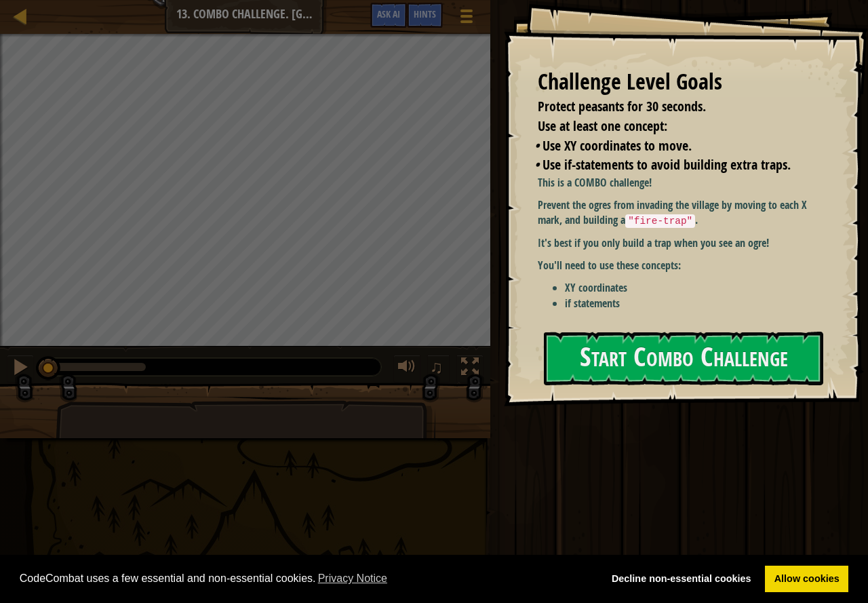 This screenshot has height=603, width=868. I want to click on span: CodeCombat uses a few essential and non-essential cookies., so click(306, 578).